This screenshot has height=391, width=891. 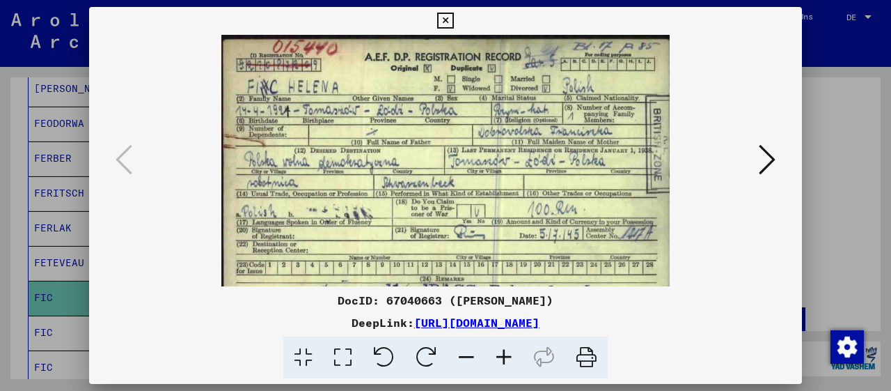 What do you see at coordinates (847, 346) in the screenshot?
I see `div: Zustimmung ändern` at bounding box center [847, 346].